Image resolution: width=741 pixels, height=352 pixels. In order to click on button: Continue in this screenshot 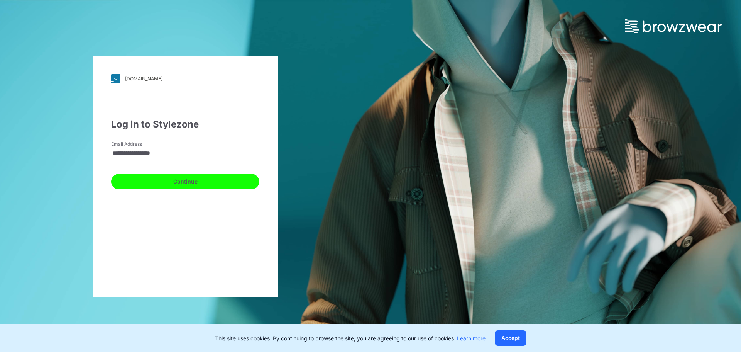, I will do `click(185, 182)`.